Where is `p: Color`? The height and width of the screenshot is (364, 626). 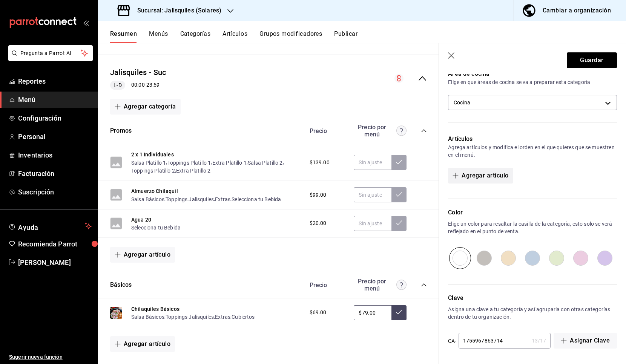
p: Color is located at coordinates (533, 213).